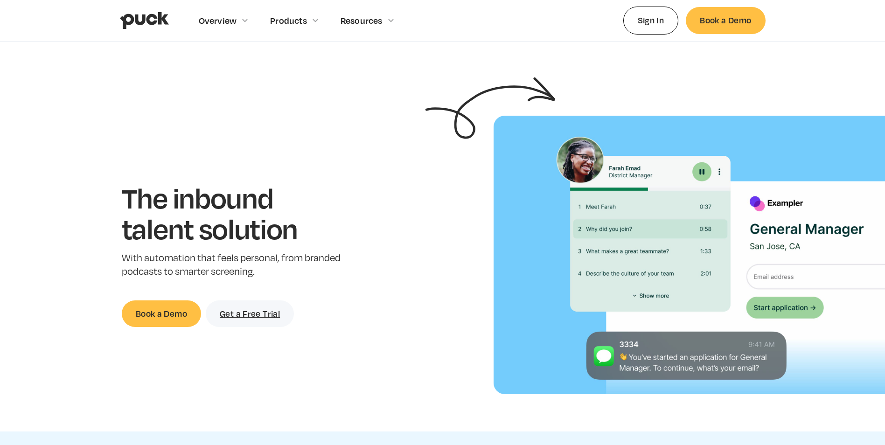 This screenshot has height=445, width=885. Describe the element at coordinates (250, 313) in the screenshot. I see `a: Get a Free Trial` at that location.